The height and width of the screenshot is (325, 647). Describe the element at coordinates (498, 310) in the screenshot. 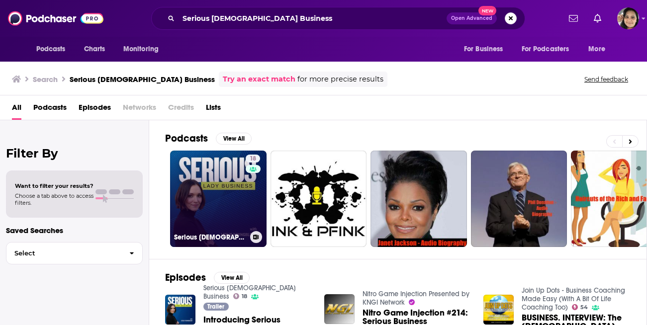

I see `a: BUSINESS. INTERVIEW: The Lady With The Magic Scissor's` at that location.